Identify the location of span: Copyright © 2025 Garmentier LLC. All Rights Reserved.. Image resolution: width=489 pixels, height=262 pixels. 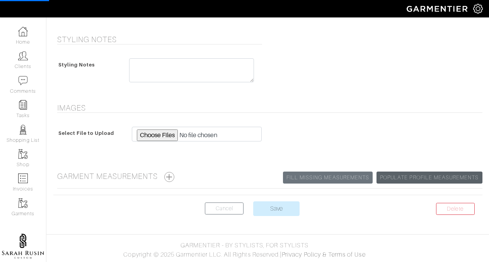
(201, 255).